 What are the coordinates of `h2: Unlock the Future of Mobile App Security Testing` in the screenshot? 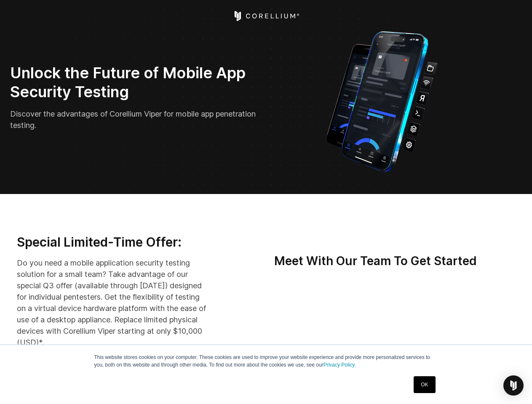 It's located at (135, 83).